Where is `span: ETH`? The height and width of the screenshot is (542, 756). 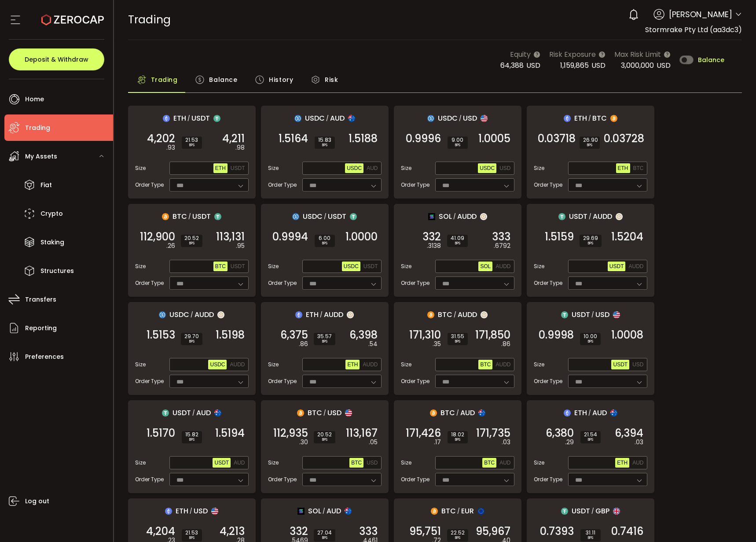 span: ETH is located at coordinates (580, 412).